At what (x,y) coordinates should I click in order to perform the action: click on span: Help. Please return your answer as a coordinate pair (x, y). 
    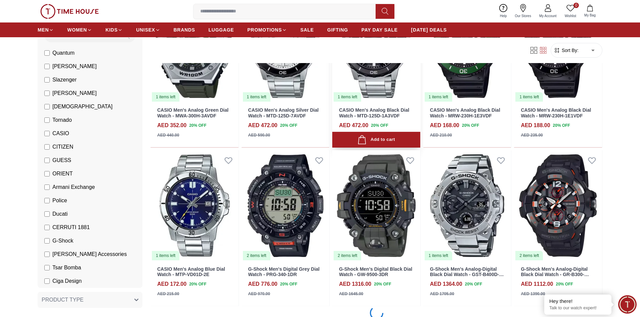
    Looking at the image, I should click on (503, 16).